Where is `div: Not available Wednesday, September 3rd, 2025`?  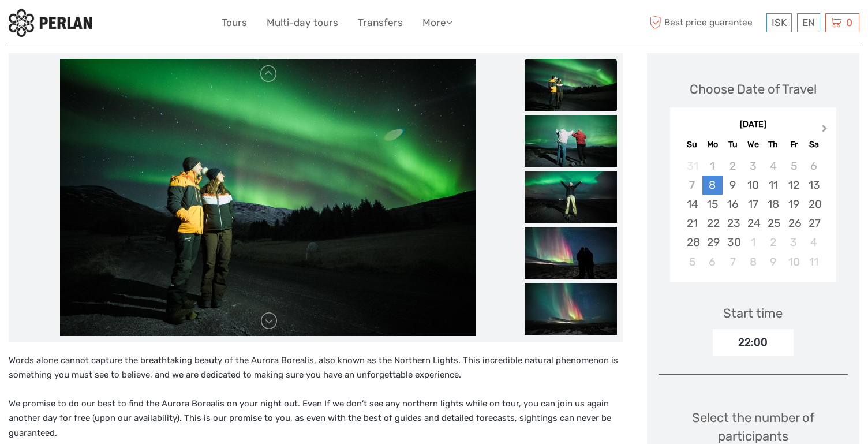
div: Not available Wednesday, September 3rd, 2025 is located at coordinates (753, 166).